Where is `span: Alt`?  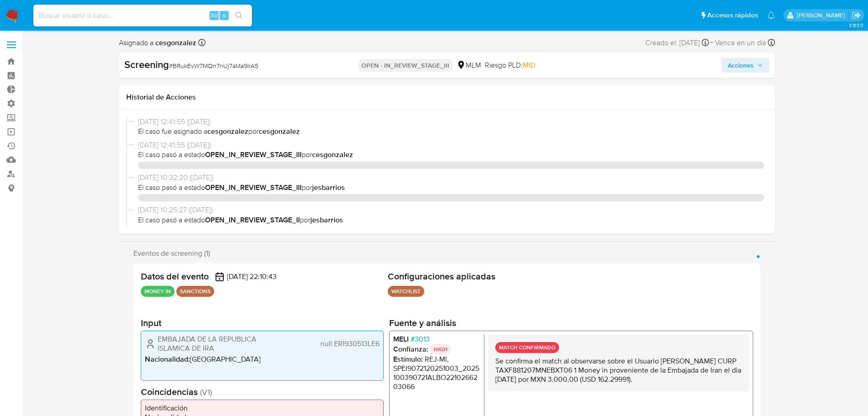
span: Alt is located at coordinates (214, 15).